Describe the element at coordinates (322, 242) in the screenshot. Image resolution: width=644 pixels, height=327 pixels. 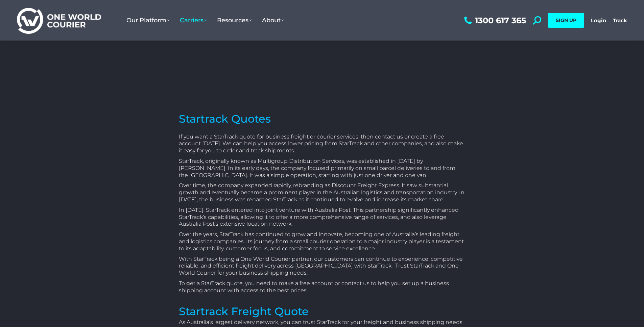
I see `p: Over the years, StarTrack has continued to grow and innovate, becoming one of Australia’s leading...` at that location.